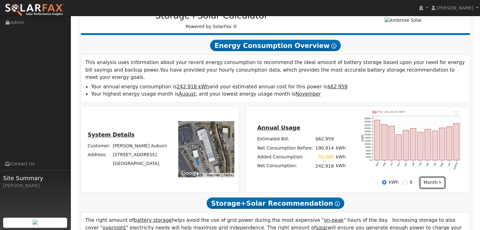 The image size is (480, 230). What do you see at coordinates (285, 166) in the screenshot?
I see `td: Net Consumption:` at bounding box center [285, 166].